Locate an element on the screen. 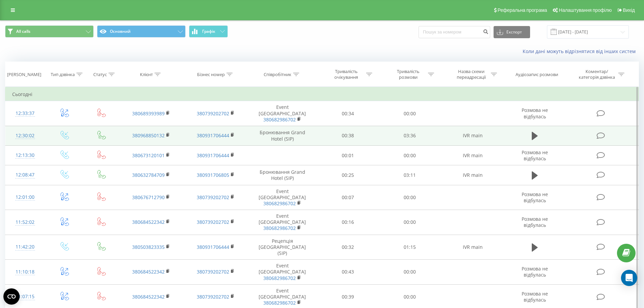  span: Реферальна програма is located at coordinates (523, 10).